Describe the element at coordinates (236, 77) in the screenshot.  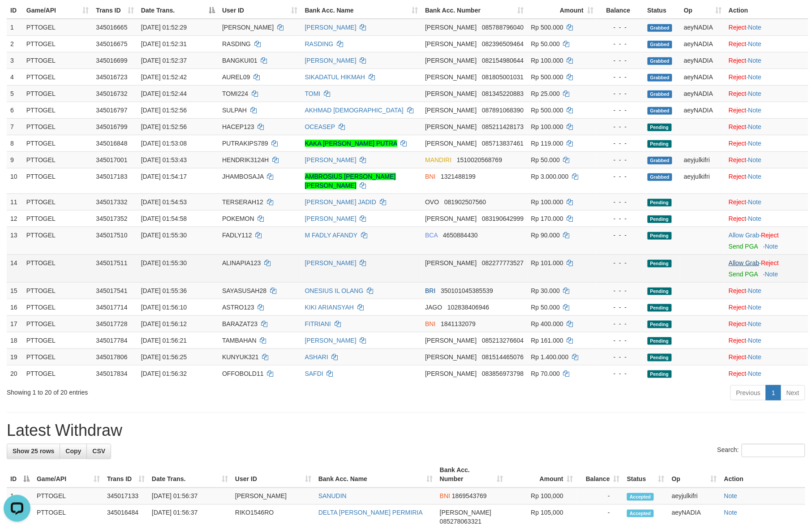
I see `span: AUREL09` at that location.